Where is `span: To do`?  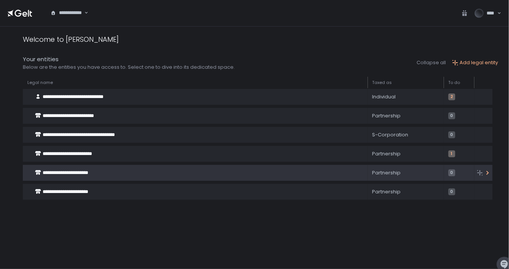 span: To do is located at coordinates (454, 82).